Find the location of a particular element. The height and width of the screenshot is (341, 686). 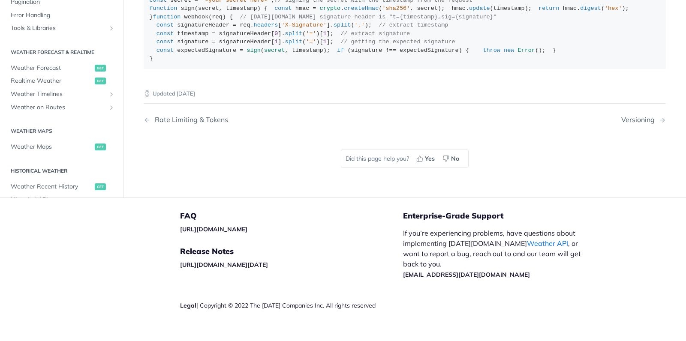

a: Previous Page: Rate Limiting & Tokens is located at coordinates (255, 120).